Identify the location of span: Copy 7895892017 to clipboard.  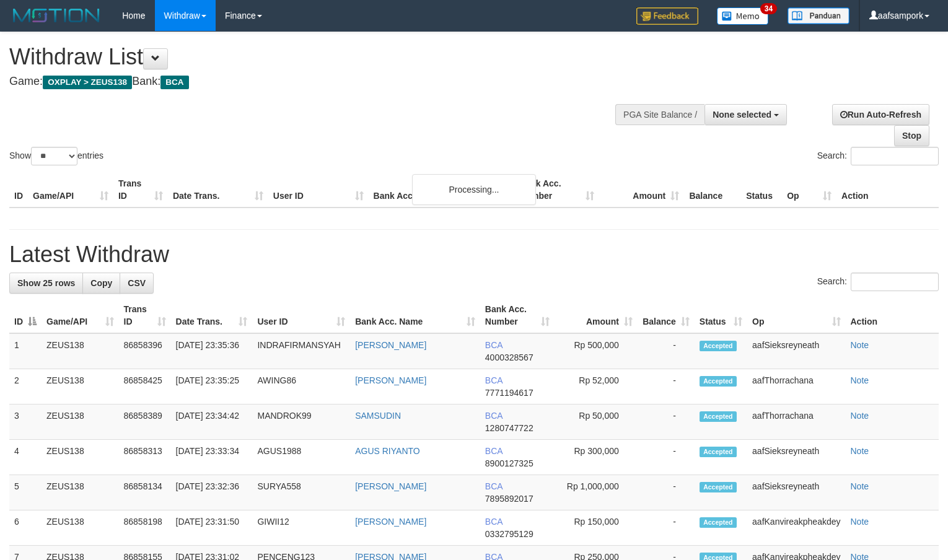
(509, 498).